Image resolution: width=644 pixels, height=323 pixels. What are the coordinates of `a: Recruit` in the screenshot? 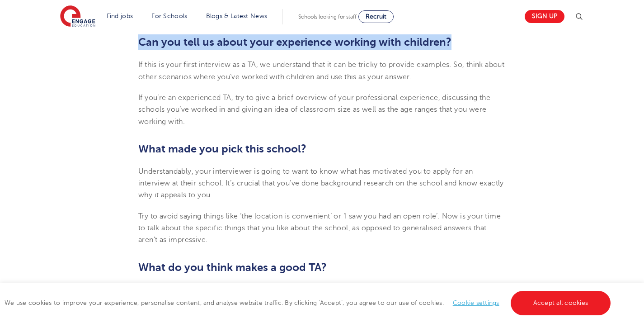 It's located at (376, 17).